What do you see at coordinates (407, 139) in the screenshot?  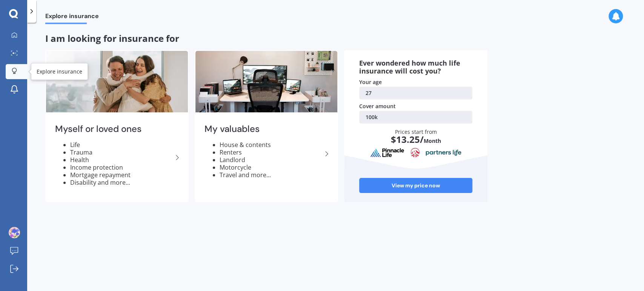 I see `span: $ 13.25 /` at bounding box center [407, 139].